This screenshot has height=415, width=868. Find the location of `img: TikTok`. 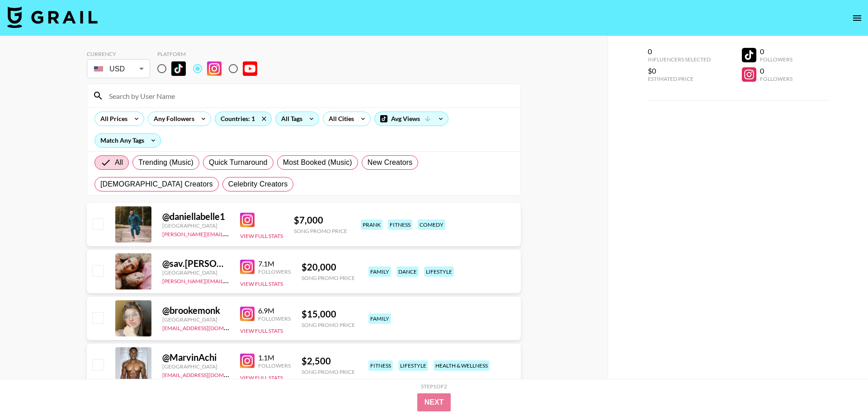

img: TikTok is located at coordinates (178, 68).